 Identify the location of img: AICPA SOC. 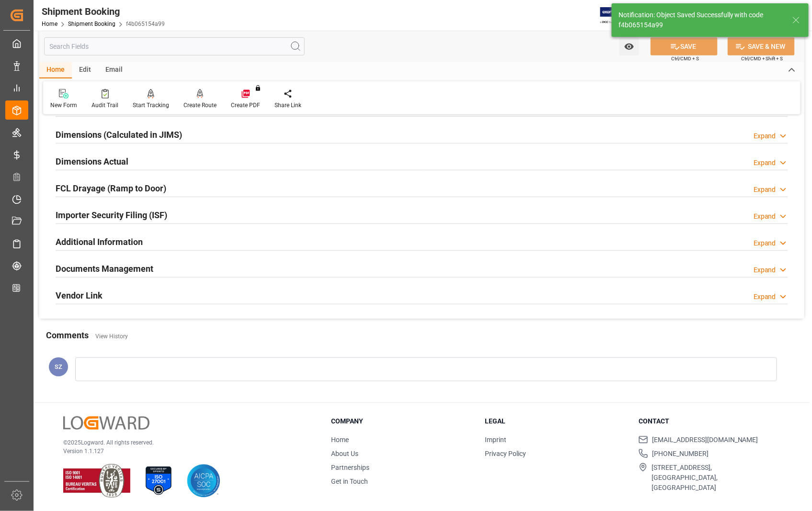
(203, 481).